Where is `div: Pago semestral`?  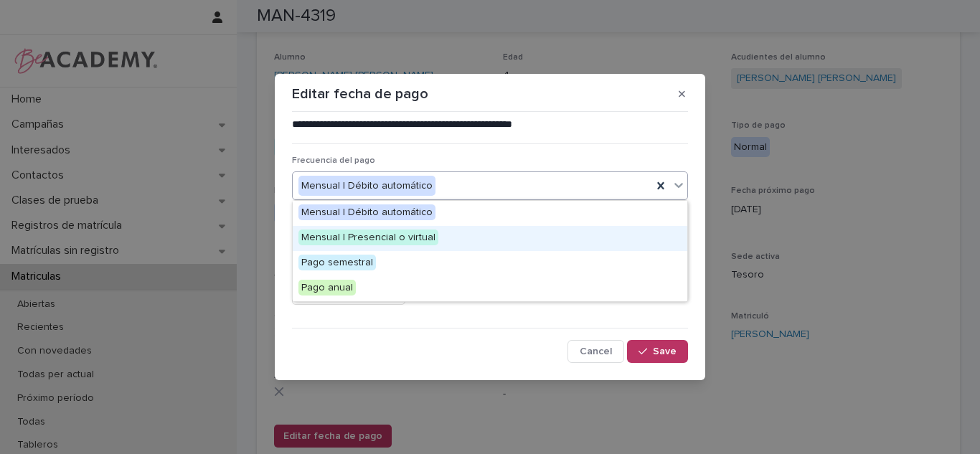
div: Pago semestral is located at coordinates (490, 263).